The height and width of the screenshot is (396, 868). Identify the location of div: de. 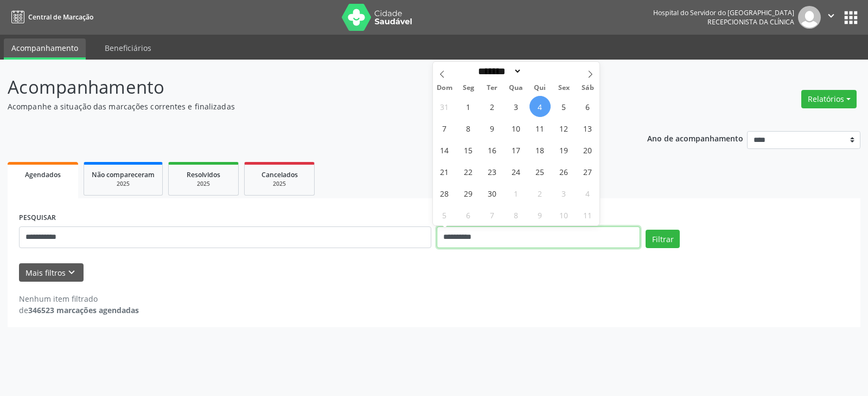
(78, 310).